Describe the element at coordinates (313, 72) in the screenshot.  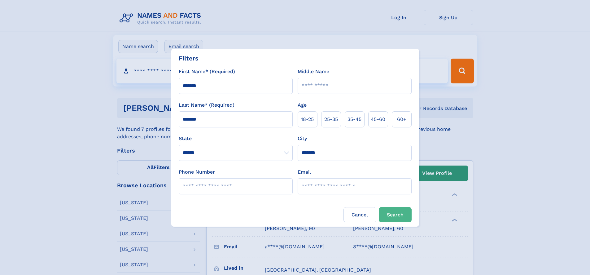
I see `label: Middle Name` at that location.